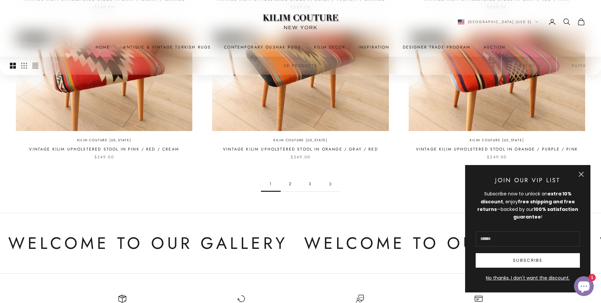 This screenshot has width=601, height=303. What do you see at coordinates (437, 47) in the screenshot?
I see `a: Designer Trade Program` at bounding box center [437, 47].